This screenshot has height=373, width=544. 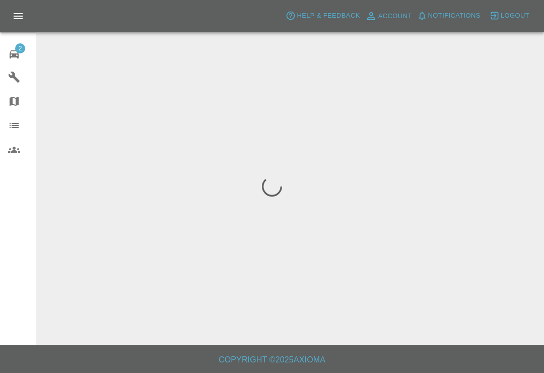 I want to click on span: Logout, so click(x=515, y=16).